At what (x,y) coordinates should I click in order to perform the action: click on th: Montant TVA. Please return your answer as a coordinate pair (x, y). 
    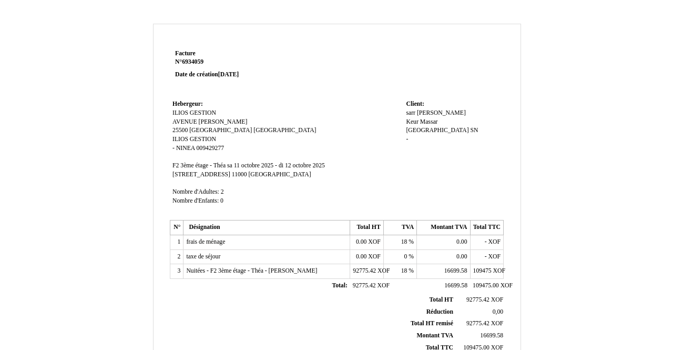
    Looking at the image, I should click on (443, 228).